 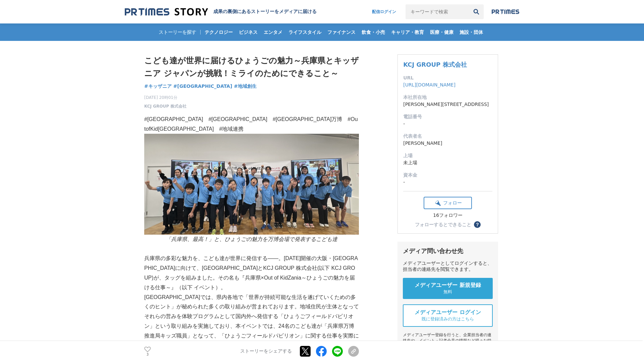 I want to click on h1: こども達が世界に届けるひょうごの魅力～兵庫県とキッザニア ジャパンが挑戦！ミライのためにできること～, so click(x=251, y=67).